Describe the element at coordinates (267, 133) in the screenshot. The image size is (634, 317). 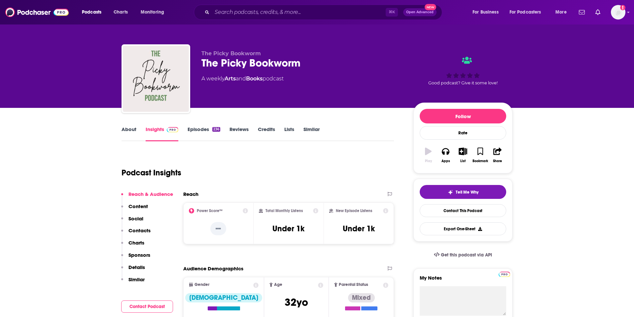
I see `a: Credits` at that location.